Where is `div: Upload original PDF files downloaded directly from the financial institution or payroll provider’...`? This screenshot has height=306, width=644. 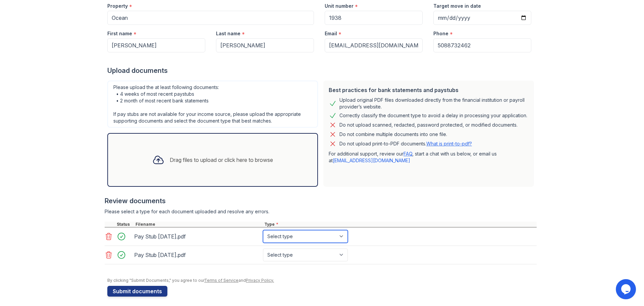 div: Upload original PDF files downloaded directly from the financial institution or payroll provider’... is located at coordinates (434, 103).